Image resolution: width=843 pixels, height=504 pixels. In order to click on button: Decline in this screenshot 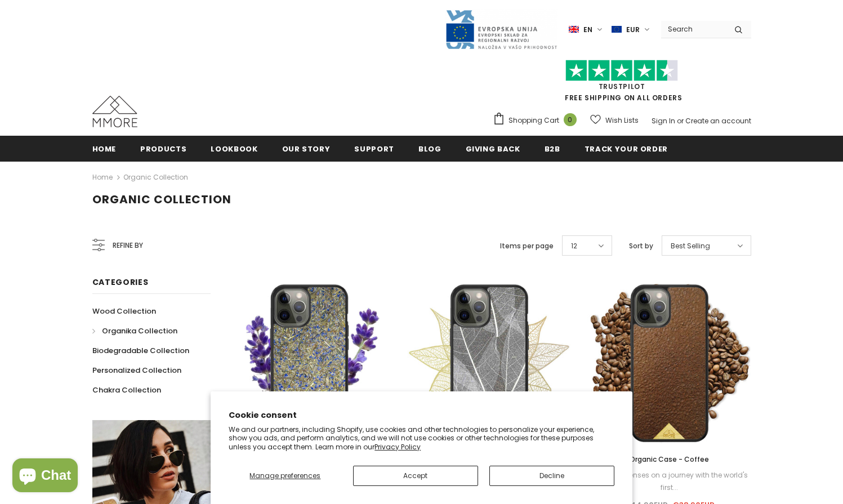, I will do `click(552, 476)`.